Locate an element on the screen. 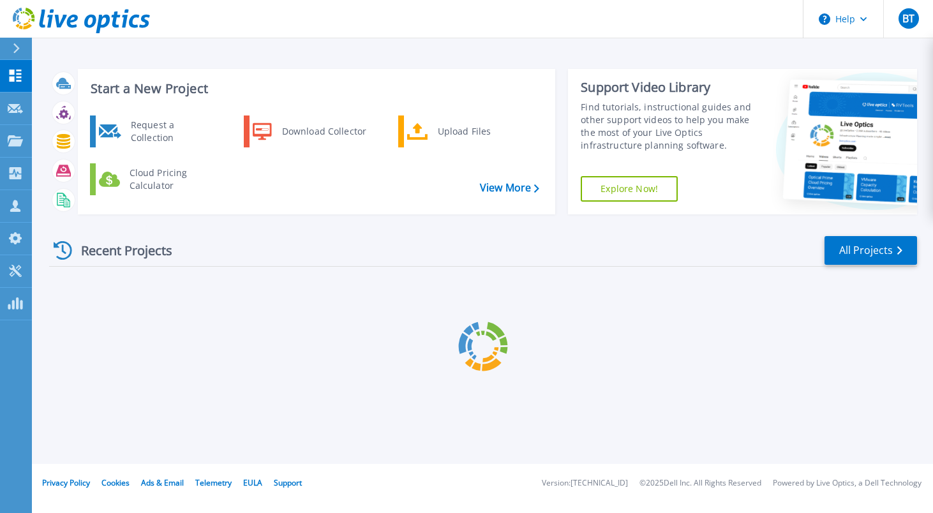 This screenshot has width=933, height=513. a: View More is located at coordinates (509, 188).